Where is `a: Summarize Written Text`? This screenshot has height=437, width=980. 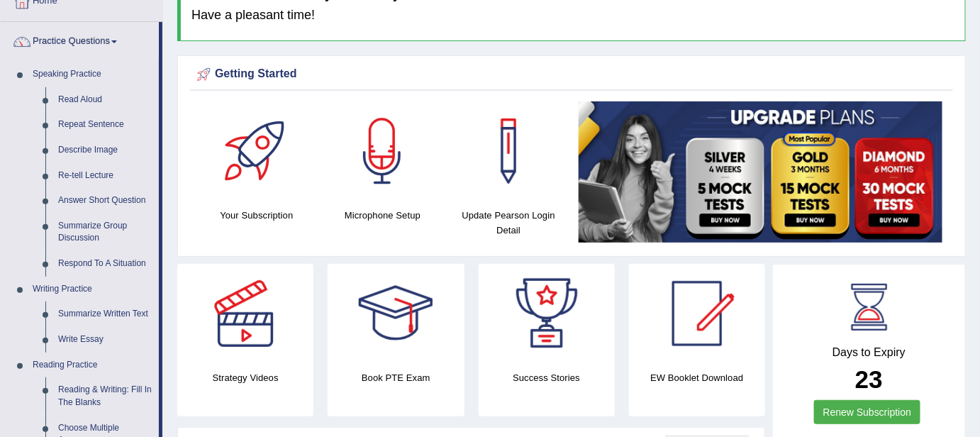 a: Summarize Written Text is located at coordinates (105, 314).